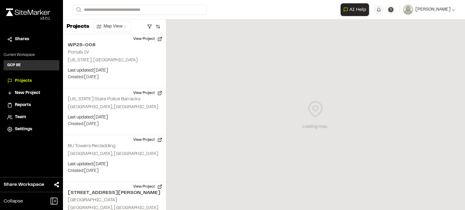  What do you see at coordinates (20, 117) in the screenshot?
I see `span: Team` at bounding box center [20, 117].